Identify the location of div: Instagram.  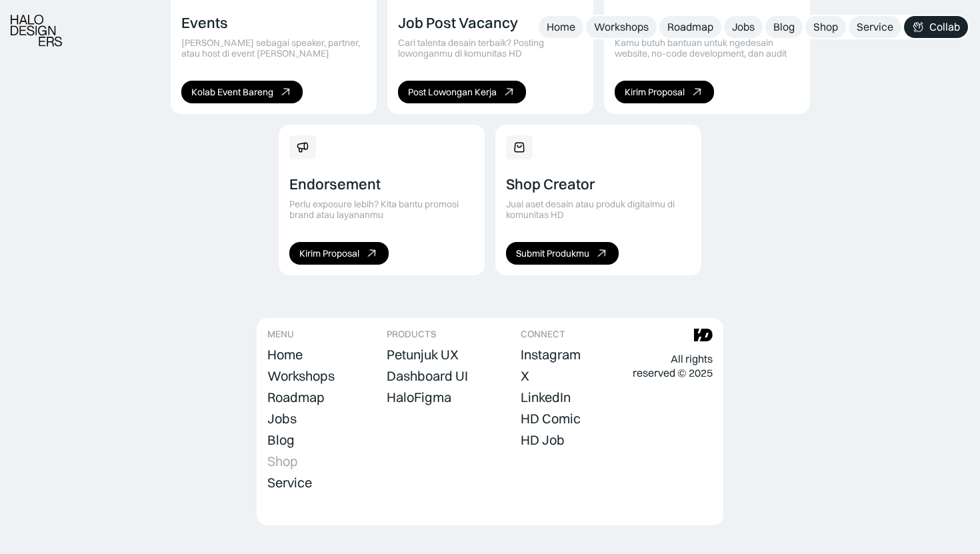
(551, 354).